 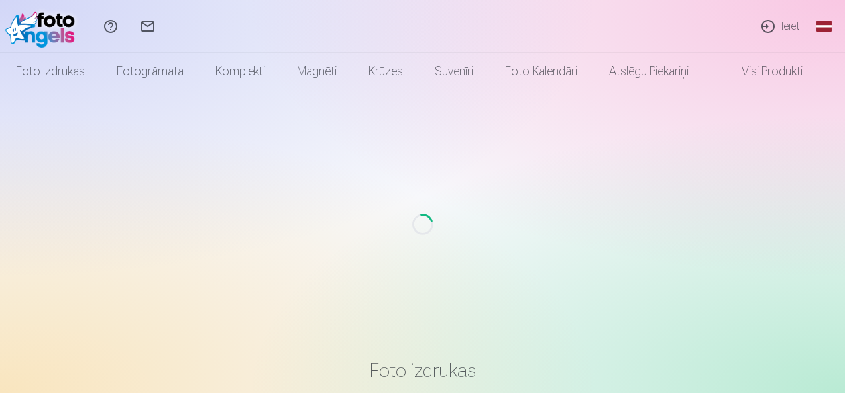 What do you see at coordinates (454, 72) in the screenshot?
I see `a: Suvenīri` at bounding box center [454, 72].